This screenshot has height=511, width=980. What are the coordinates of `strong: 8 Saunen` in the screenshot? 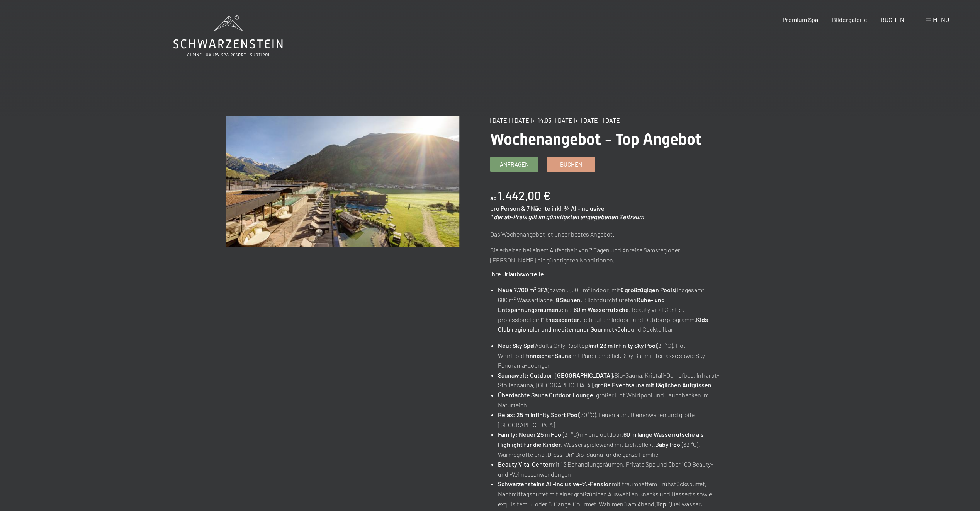 It's located at (568, 299).